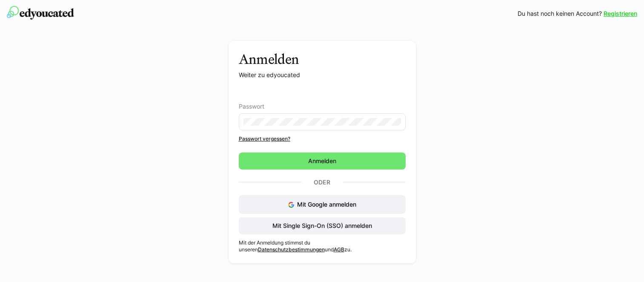 This screenshot has height=282, width=644. Describe the element at coordinates (322, 182) in the screenshot. I see `p: Oder` at that location.